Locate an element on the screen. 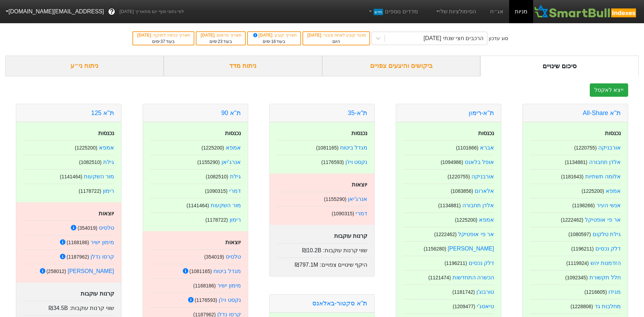  a: אופל בלאנס is located at coordinates (479, 161).